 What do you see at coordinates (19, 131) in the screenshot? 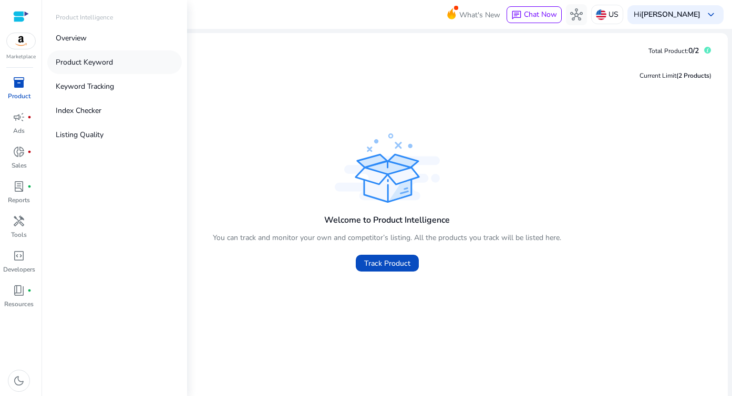
I see `p: Ads` at bounding box center [19, 131].